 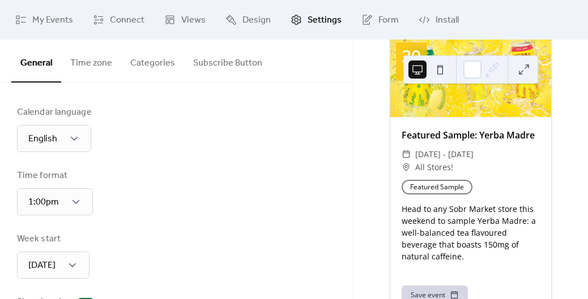 I want to click on a: Install, so click(x=438, y=20).